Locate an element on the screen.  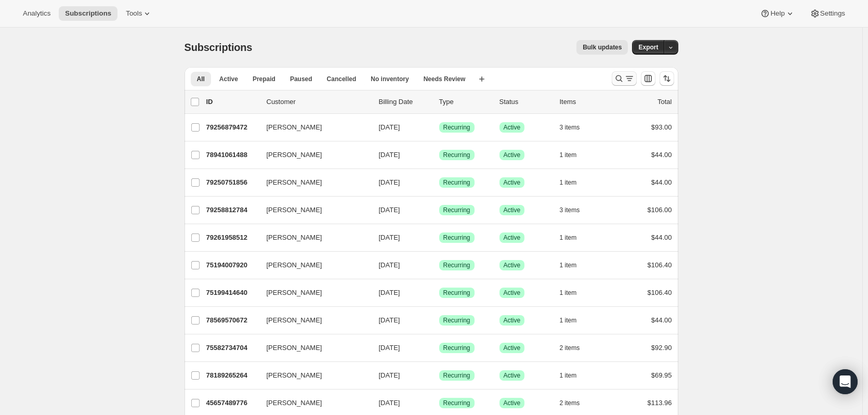
span: $93.00 is located at coordinates (661, 127).